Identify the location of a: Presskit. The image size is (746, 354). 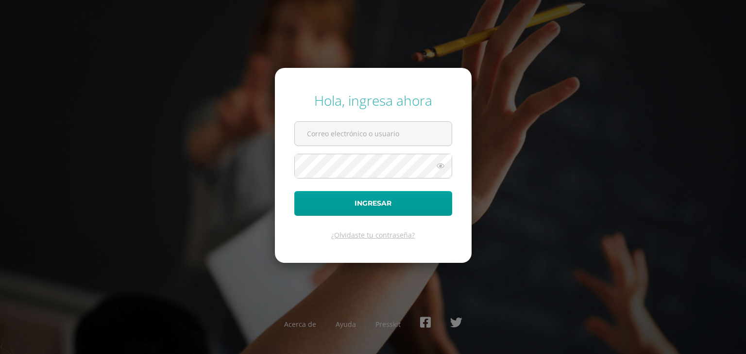
(388, 324).